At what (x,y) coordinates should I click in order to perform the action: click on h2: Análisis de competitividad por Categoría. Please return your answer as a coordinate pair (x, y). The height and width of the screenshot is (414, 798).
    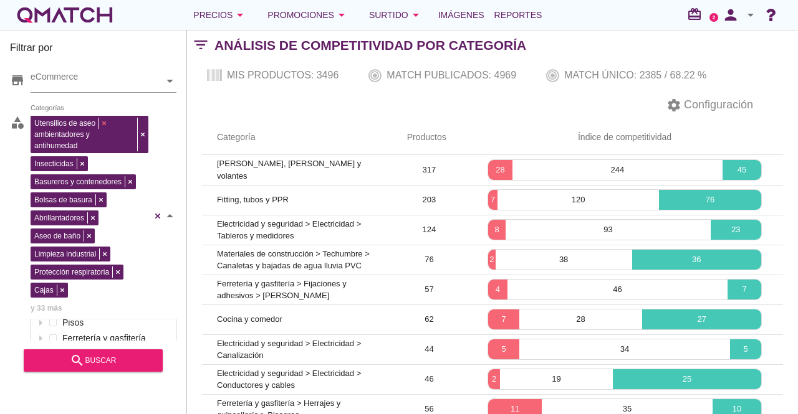
    Looking at the image, I should click on (370, 45).